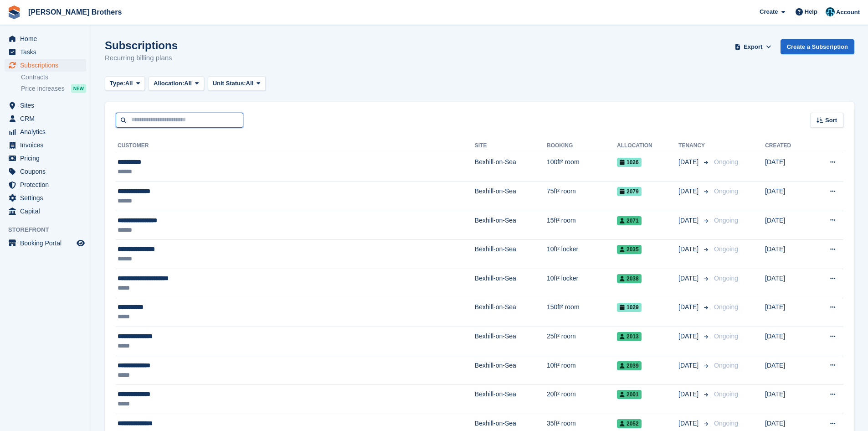  What do you see at coordinates (176, 83) in the screenshot?
I see `button: Allocation: All` at bounding box center [176, 83].